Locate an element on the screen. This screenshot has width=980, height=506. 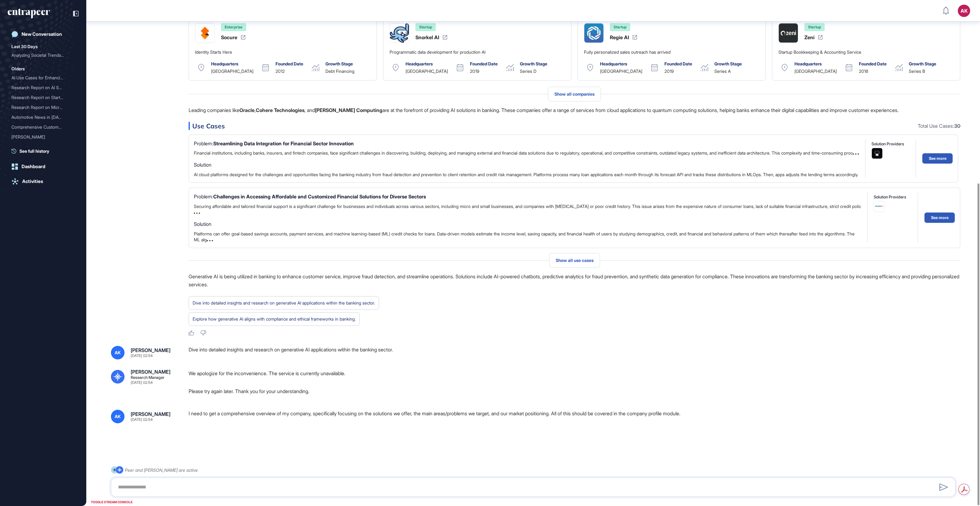
a: See full history is located at coordinates (45, 151).